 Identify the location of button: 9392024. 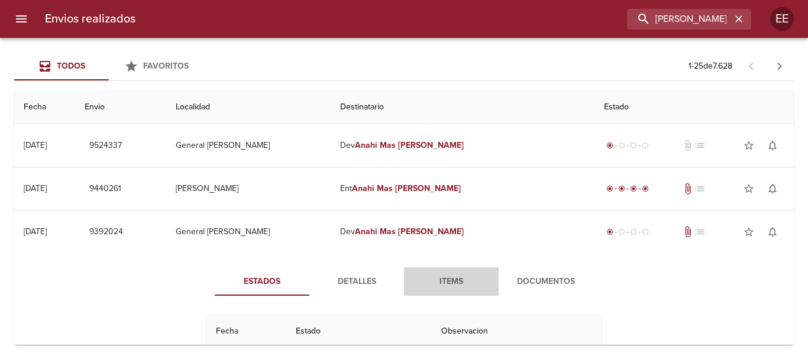
(106, 232).